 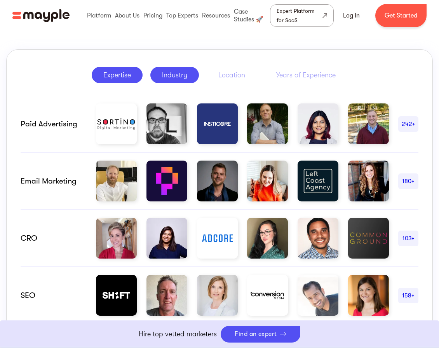 I want to click on div: Resources, so click(x=216, y=16).